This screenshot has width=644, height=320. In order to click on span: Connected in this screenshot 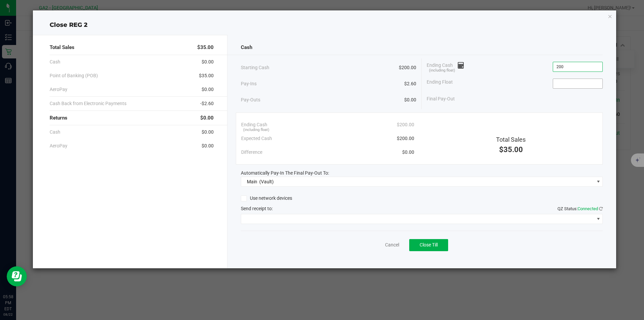, I will do `click(587, 208)`.